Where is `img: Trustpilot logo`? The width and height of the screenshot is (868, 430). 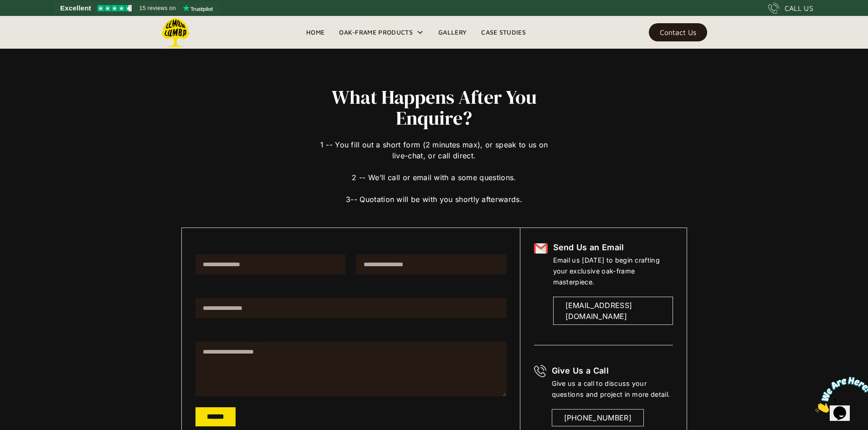
img: Trustpilot logo is located at coordinates (198, 8).